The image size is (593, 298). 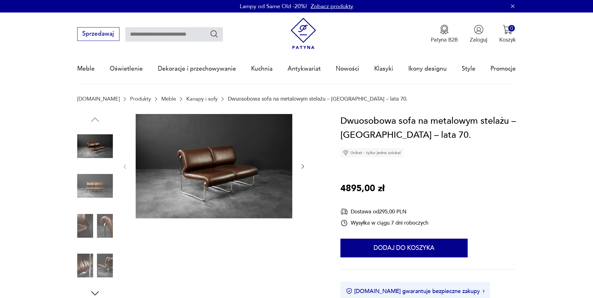 What do you see at coordinates (346, 153) in the screenshot?
I see `img: Ikona diamentu` at bounding box center [346, 153].